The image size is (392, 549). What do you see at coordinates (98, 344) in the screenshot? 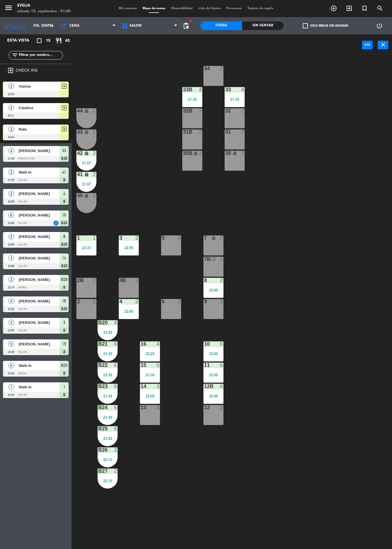
I see `div: B21` at bounding box center [98, 344].